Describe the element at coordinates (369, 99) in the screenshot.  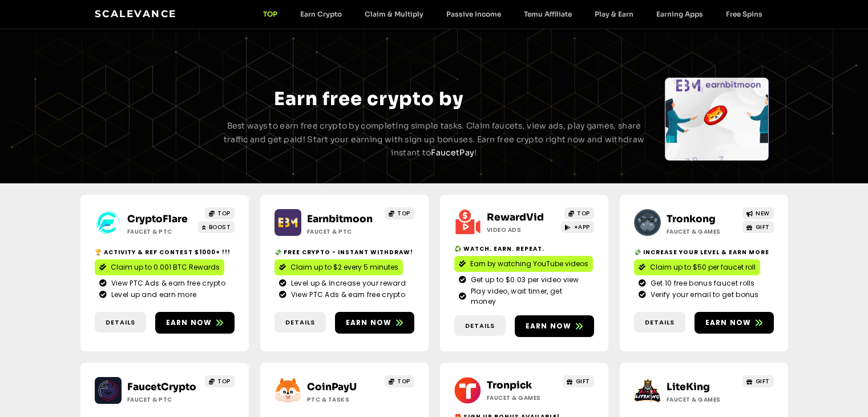
I see `span: Earn free crypto by` at that location.